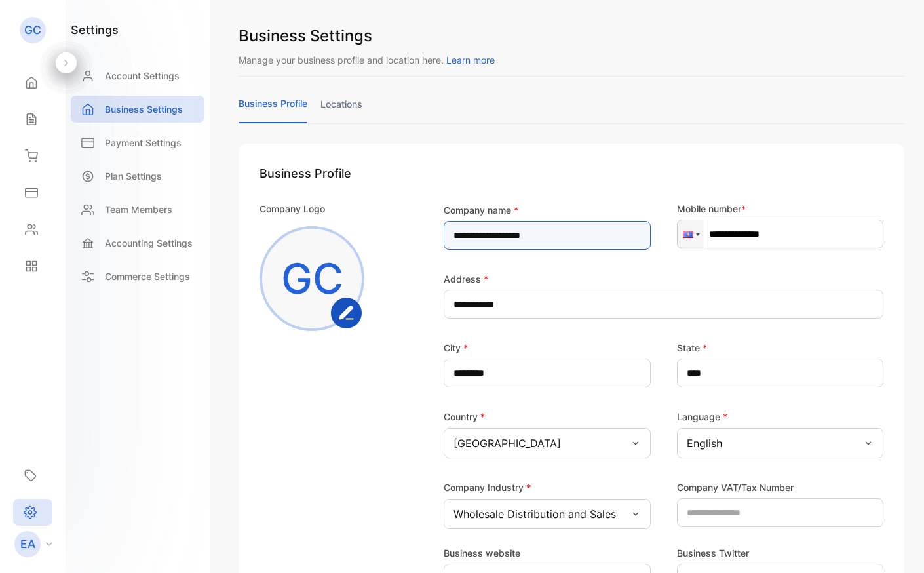  I want to click on a: Commerce Settings, so click(138, 276).